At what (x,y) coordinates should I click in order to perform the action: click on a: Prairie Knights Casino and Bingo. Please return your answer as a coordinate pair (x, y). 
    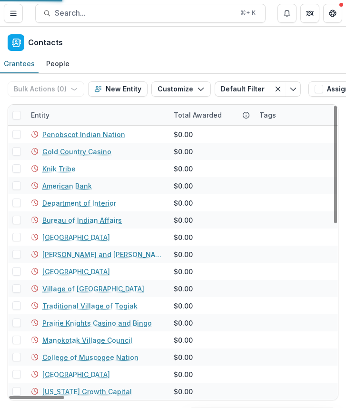
    Looking at the image, I should click on (97, 323).